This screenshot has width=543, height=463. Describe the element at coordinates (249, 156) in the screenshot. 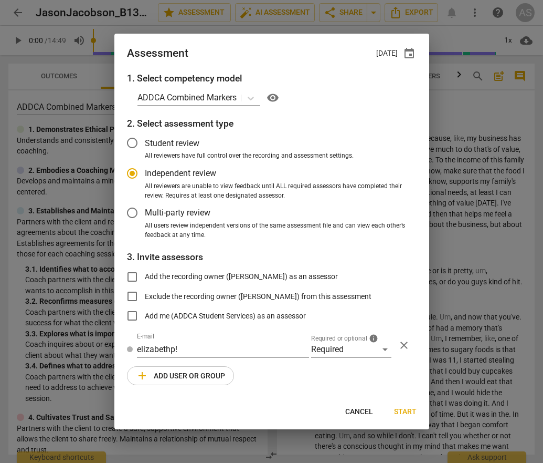

I see `span: All reviewers have full control over the recording and assessment settings.` at that location.